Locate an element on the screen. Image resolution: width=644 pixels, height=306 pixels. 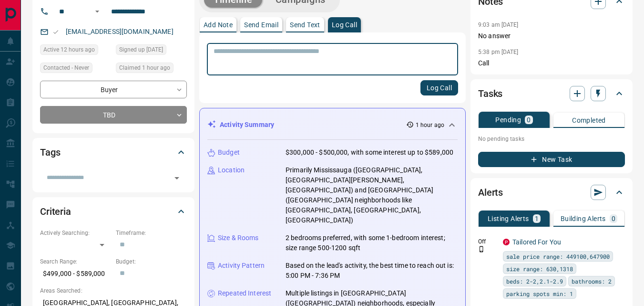
p: $300,000 - $500,000, with some interest up to $589,000 is located at coordinates (369, 152).